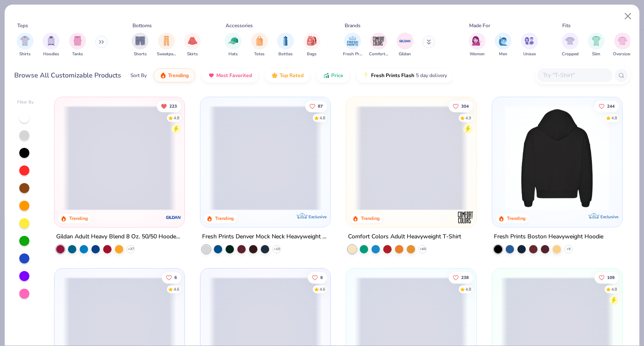  What do you see at coordinates (611, 277) in the screenshot?
I see `span: 109` at bounding box center [611, 277].